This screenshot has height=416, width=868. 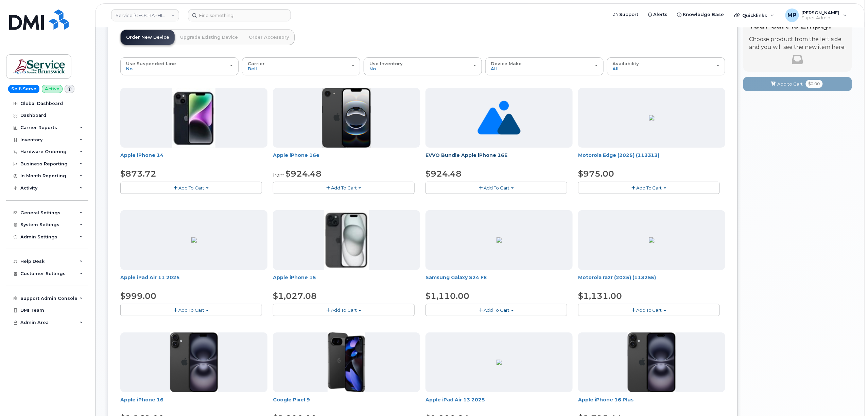 What do you see at coordinates (295, 277) in the screenshot?
I see `a: Apple iPhone 15` at bounding box center [295, 277].